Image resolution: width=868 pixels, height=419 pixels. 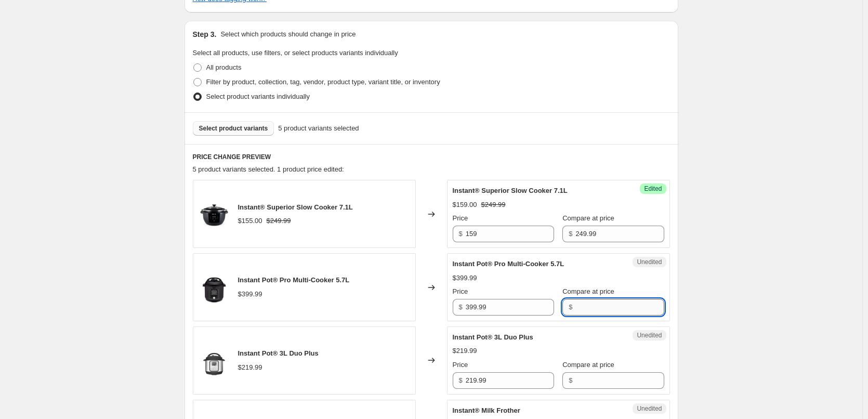 I want to click on span: Edited, so click(x=653, y=189).